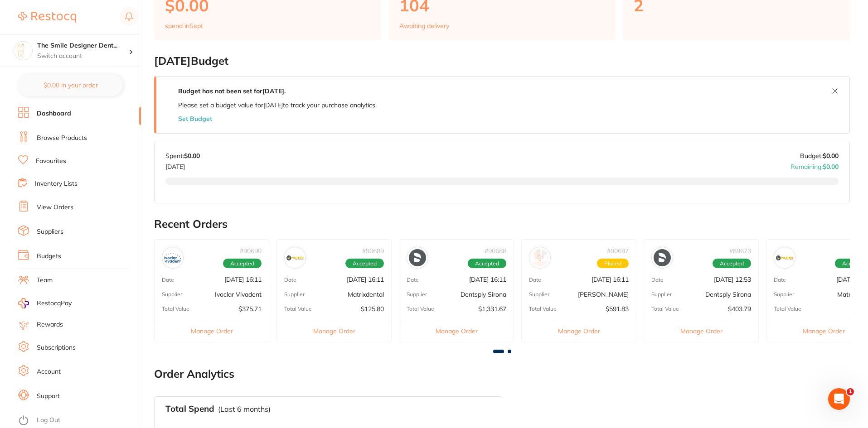  Describe the element at coordinates (45, 303) in the screenshot. I see `a: RestocqPay` at that location.